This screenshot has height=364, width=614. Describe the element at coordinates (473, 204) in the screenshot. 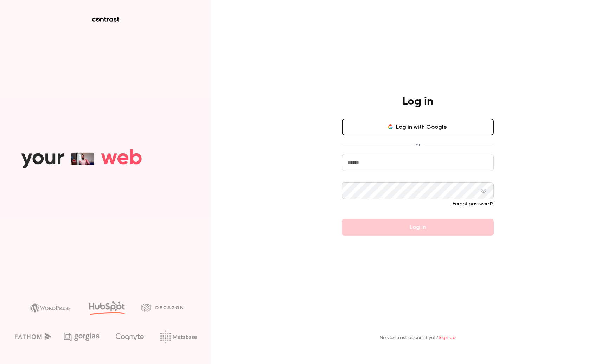

I see `a: Forgot password?` at that location.